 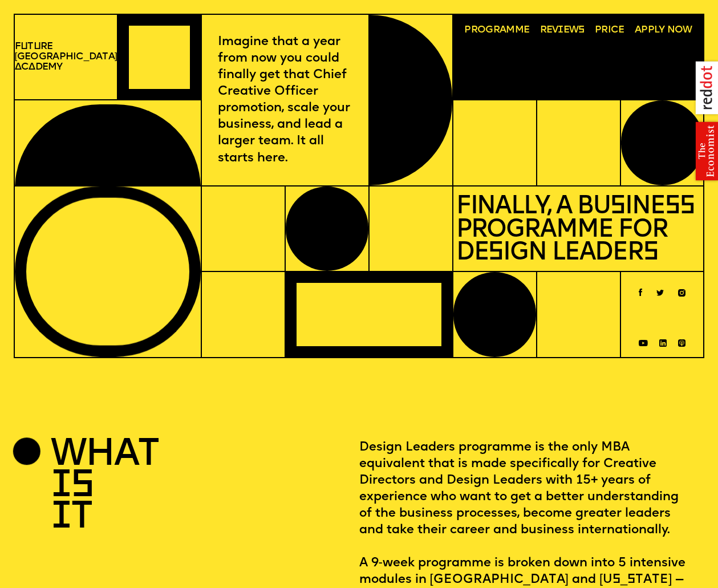 I want to click on p: Finally, a Business Programme for Design Leaders, so click(x=578, y=229).